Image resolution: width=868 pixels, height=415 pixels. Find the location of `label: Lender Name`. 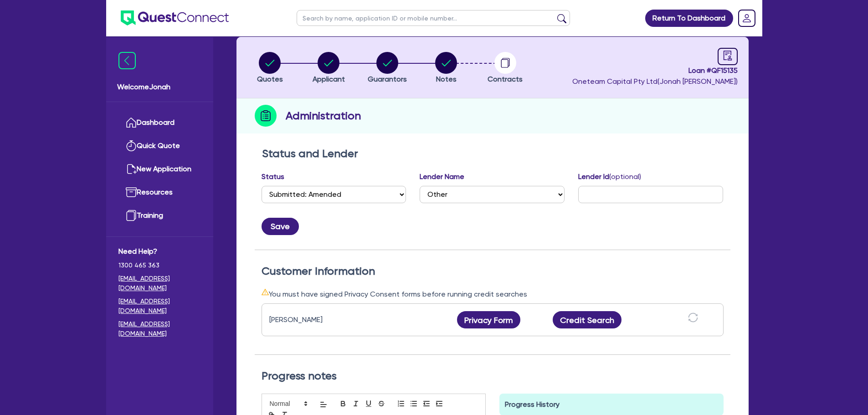

label: Lender Name is located at coordinates (442, 176).